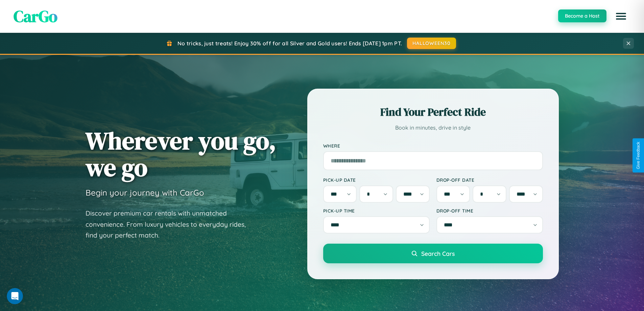 Image resolution: width=644 pixels, height=311 pixels. Describe the element at coordinates (376, 180) in the screenshot. I see `label: Pick-up Date` at that location.